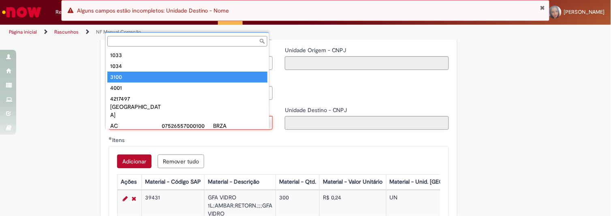 The image size is (611, 216). What do you see at coordinates (239, 126) in the screenshot?
I see `div: BRZA` at bounding box center [239, 126].